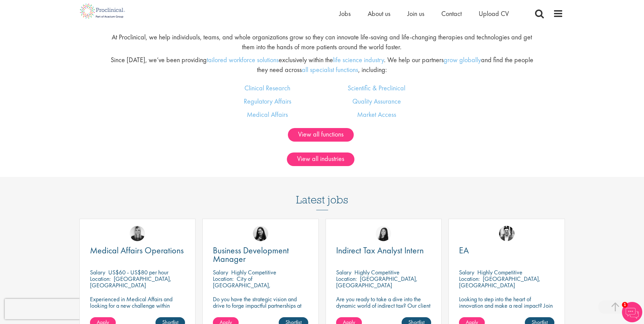 Image resolution: width=644 pixels, height=324 pixels. Describe the element at coordinates (416, 13) in the screenshot. I see `a: Join us` at that location.